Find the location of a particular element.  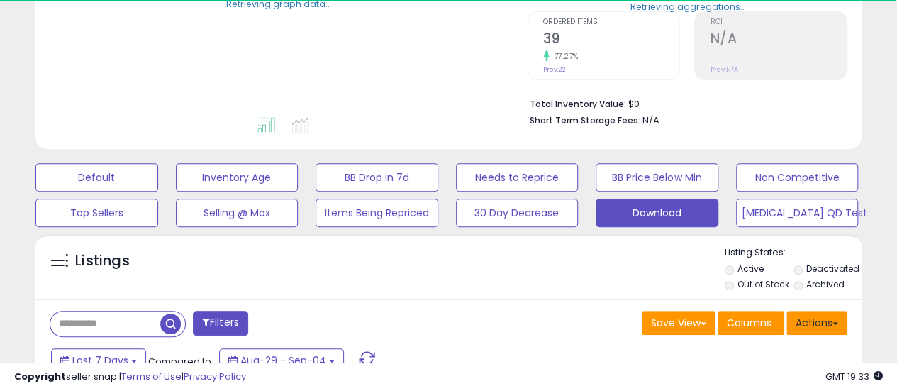

p: Listing States: is located at coordinates (793, 252).